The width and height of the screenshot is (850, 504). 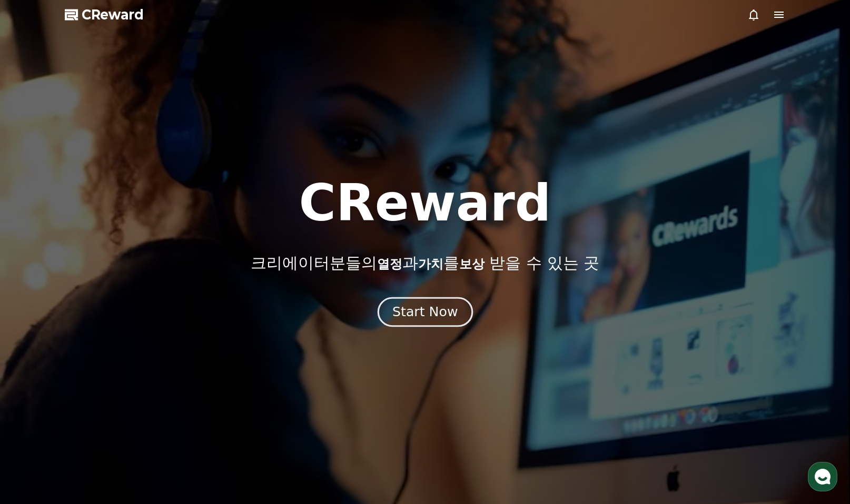 What do you see at coordinates (104, 15) in the screenshot?
I see `a: CReward` at bounding box center [104, 15].